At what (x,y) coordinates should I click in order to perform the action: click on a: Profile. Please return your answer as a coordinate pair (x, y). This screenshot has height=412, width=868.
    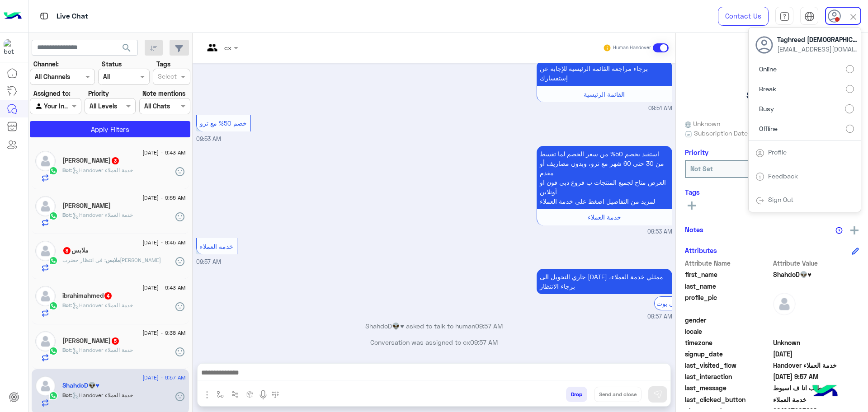
    Looking at the image, I should click on (778, 152).